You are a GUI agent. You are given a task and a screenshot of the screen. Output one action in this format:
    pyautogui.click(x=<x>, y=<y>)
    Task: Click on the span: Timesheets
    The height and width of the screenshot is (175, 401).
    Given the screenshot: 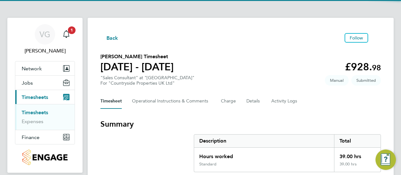 What is the action you would take?
    pyautogui.click(x=35, y=97)
    